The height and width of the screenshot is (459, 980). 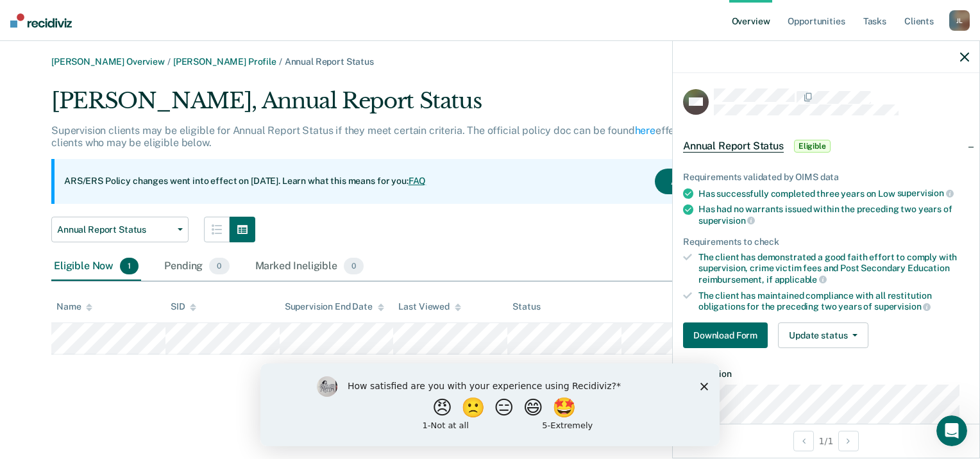 What do you see at coordinates (196, 267) in the screenshot?
I see `div: Pending` at bounding box center [196, 267].